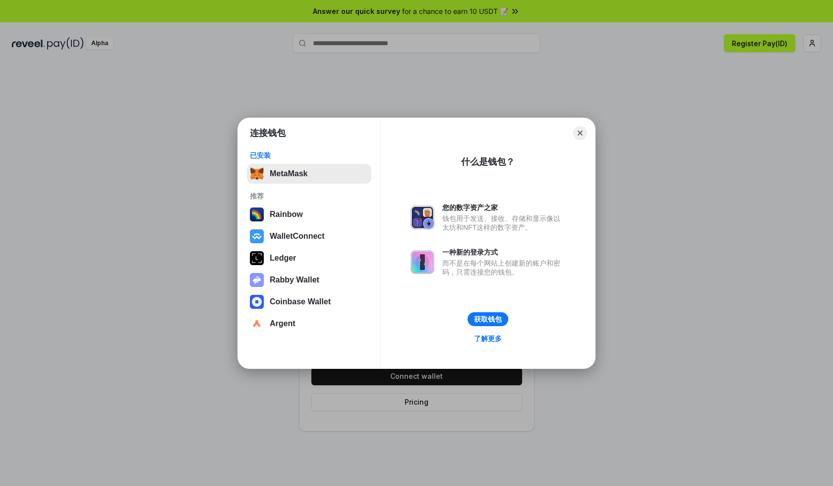  I want to click on div: 获取钱包, so click(488, 319).